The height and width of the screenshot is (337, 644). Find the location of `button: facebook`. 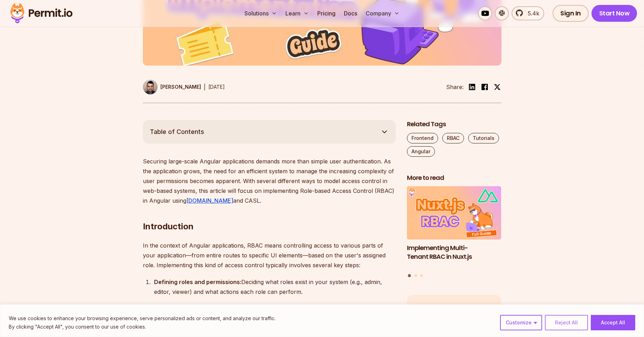

button: facebook is located at coordinates (485, 87).